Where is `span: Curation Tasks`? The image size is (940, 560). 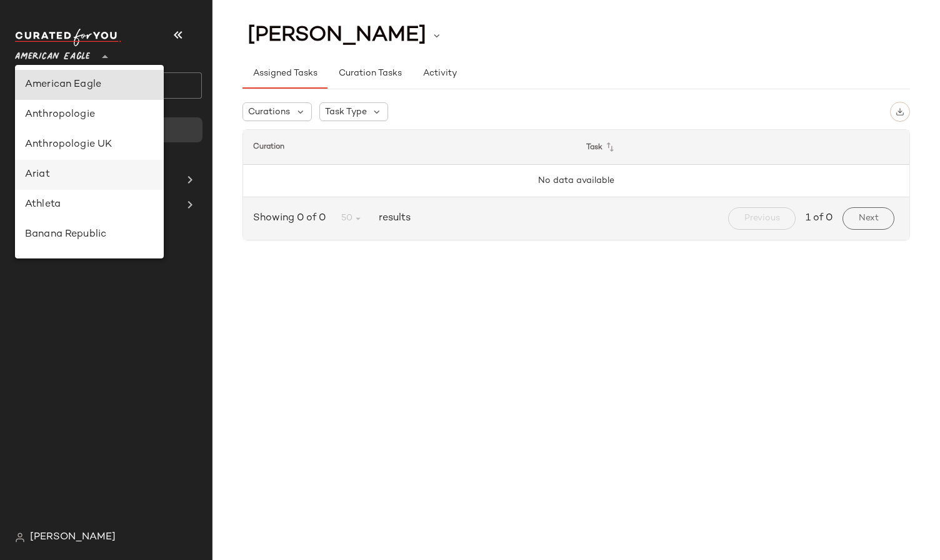
span: Curation Tasks is located at coordinates (369, 74).